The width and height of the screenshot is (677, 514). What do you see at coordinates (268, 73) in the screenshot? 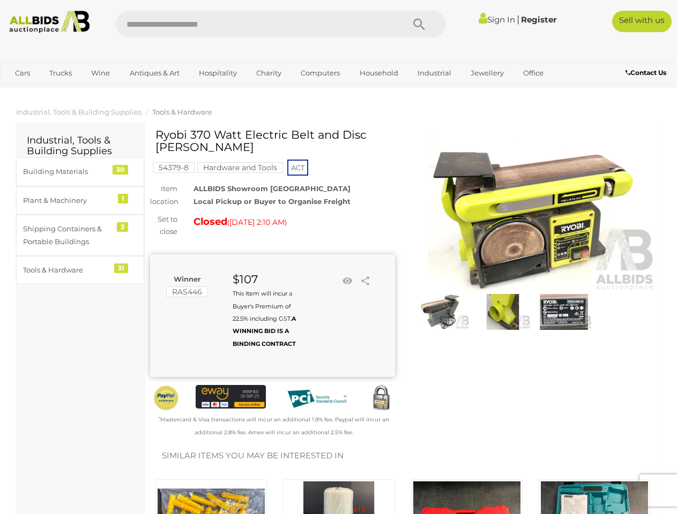
I see `a: Charity` at bounding box center [268, 73].